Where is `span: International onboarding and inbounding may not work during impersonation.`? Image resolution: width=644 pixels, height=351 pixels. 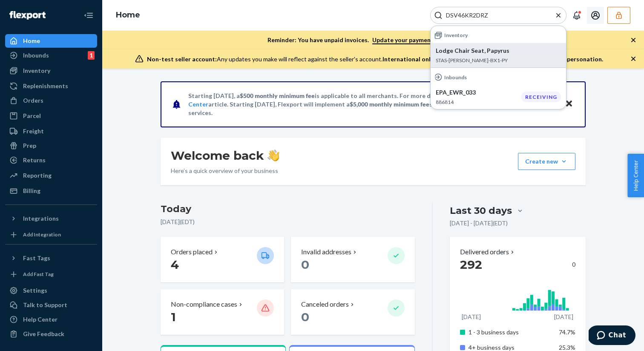
span: International onboarding and inbounding may not work during impersonation. is located at coordinates (493, 59).